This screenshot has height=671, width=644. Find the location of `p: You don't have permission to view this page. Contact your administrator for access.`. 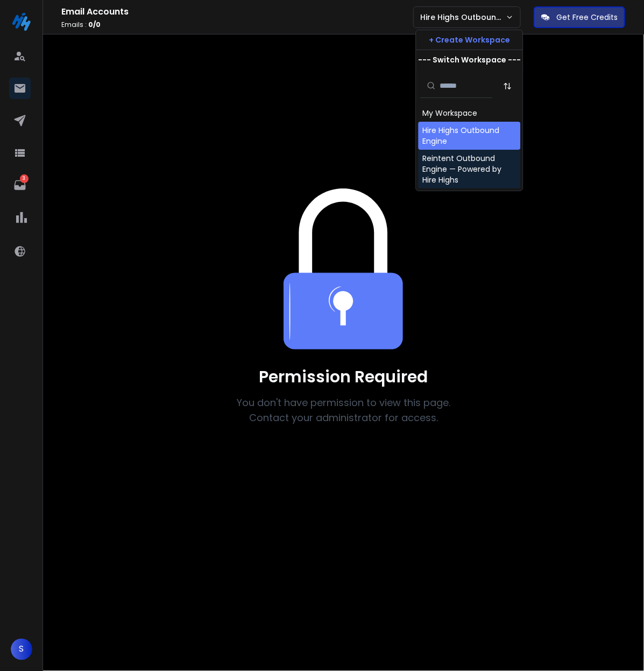

p: You don't have permission to view this page. Contact your administrator for access. is located at coordinates (344, 410).